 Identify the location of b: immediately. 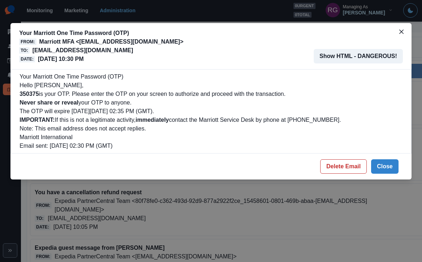
(152, 120).